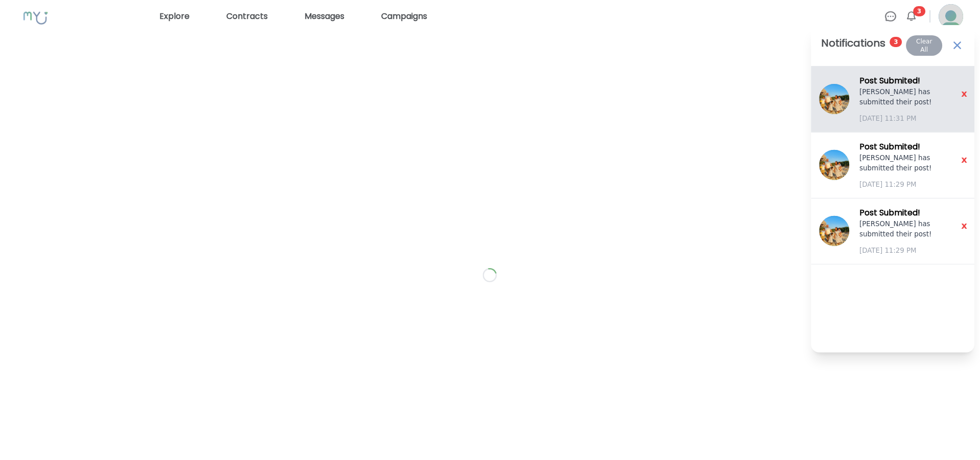 This screenshot has height=460, width=980. I want to click on img: Bell, so click(912, 16).